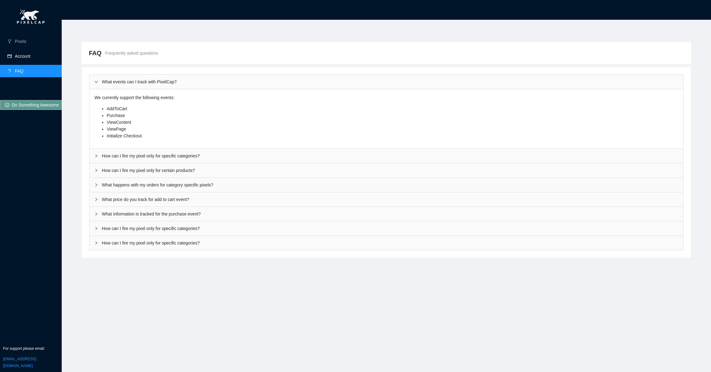 The height and width of the screenshot is (372, 711). What do you see at coordinates (386, 214) in the screenshot?
I see `div: rightWhat information is tracked for the purchase event?` at bounding box center [386, 214].